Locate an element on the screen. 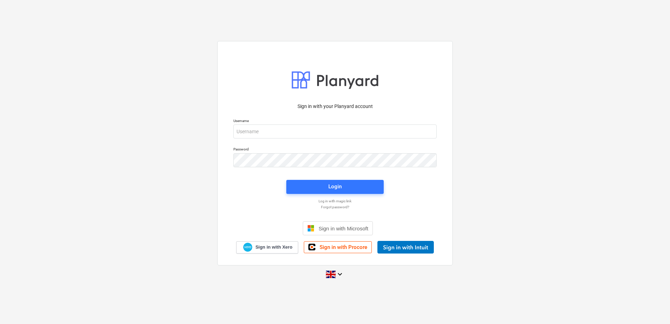  p: Sign in with your Planyard account is located at coordinates (335, 106).